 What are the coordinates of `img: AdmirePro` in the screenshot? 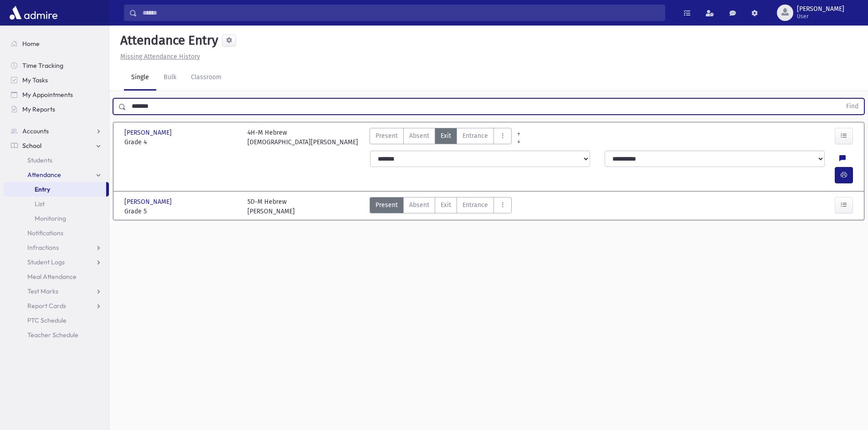 It's located at (33, 13).